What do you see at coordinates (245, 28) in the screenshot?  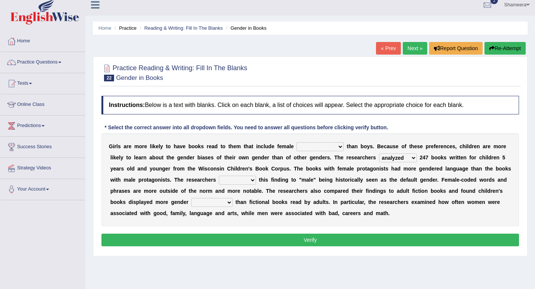 I see `li: Gender in Books` at bounding box center [245, 28].